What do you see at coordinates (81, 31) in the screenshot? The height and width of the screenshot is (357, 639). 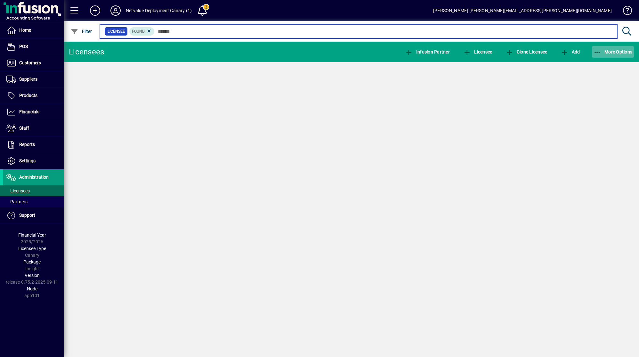 I see `button: Filter` at bounding box center [81, 31].